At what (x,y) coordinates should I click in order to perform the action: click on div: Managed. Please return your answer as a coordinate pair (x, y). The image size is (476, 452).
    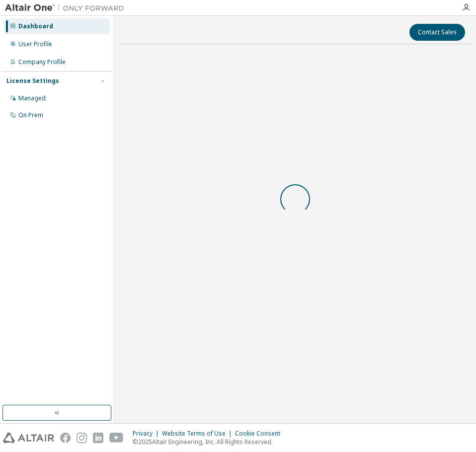
    Looking at the image, I should click on (32, 98).